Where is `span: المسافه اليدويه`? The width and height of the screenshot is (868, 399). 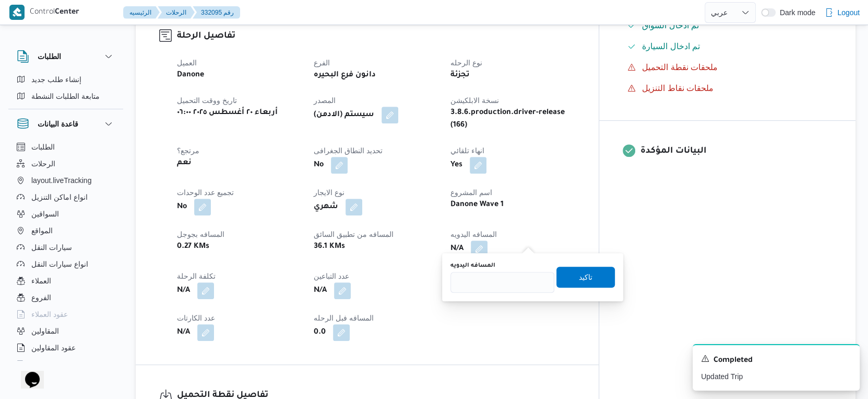
span: المسافه اليدويه is located at coordinates (474, 234).